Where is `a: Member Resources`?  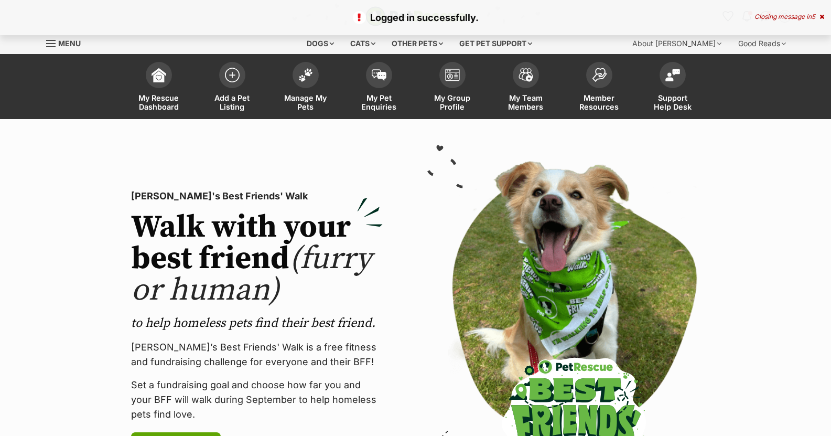 a: Member Resources is located at coordinates (600, 88).